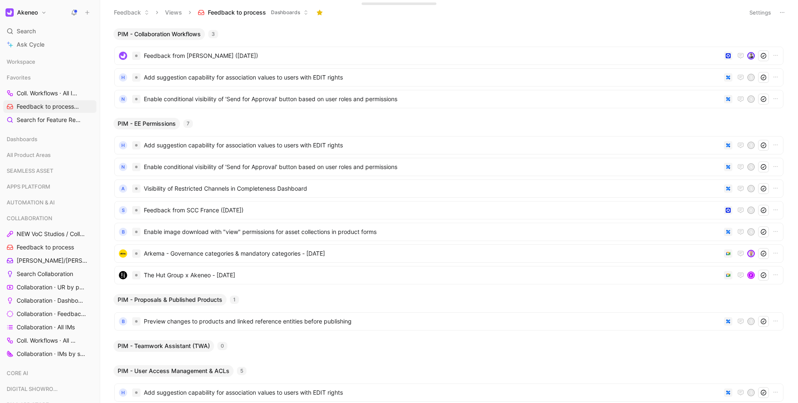  I want to click on span: AUTOMATION & AI, so click(31, 202).